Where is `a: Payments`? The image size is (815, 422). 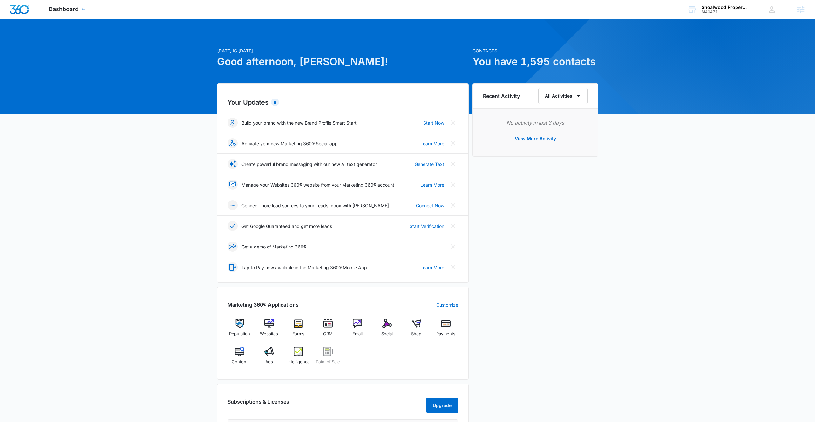
a: Payments is located at coordinates (446, 330).